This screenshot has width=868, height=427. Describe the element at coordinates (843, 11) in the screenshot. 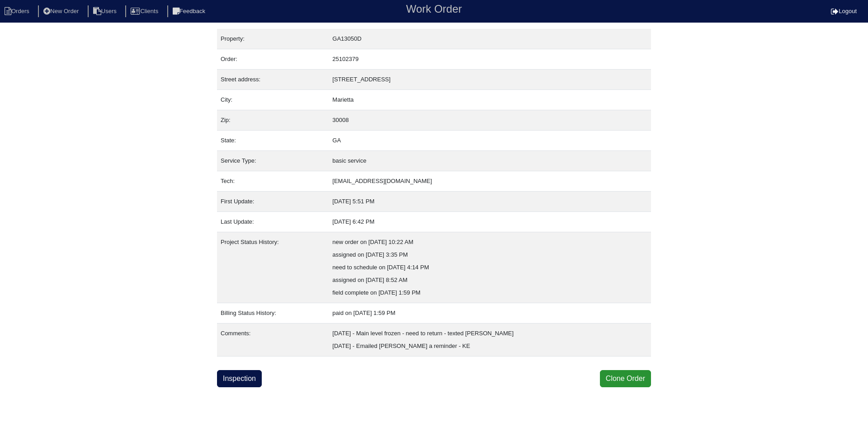

I see `a: Logout` at that location.